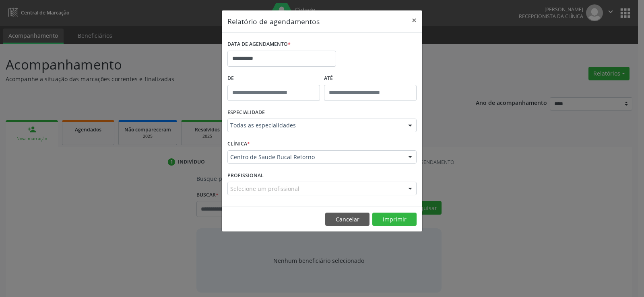 This screenshot has width=644, height=297. Describe the element at coordinates (245, 175) in the screenshot. I see `label: PROFISSIONAL` at that location.